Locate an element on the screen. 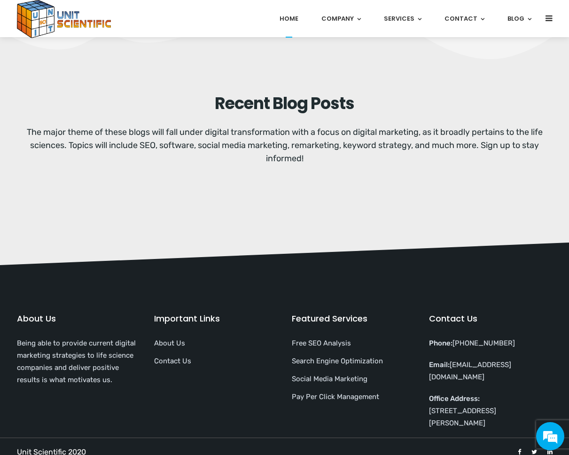  span: Hello there! Looking for anything specific? is located at coordinates (89, 172).